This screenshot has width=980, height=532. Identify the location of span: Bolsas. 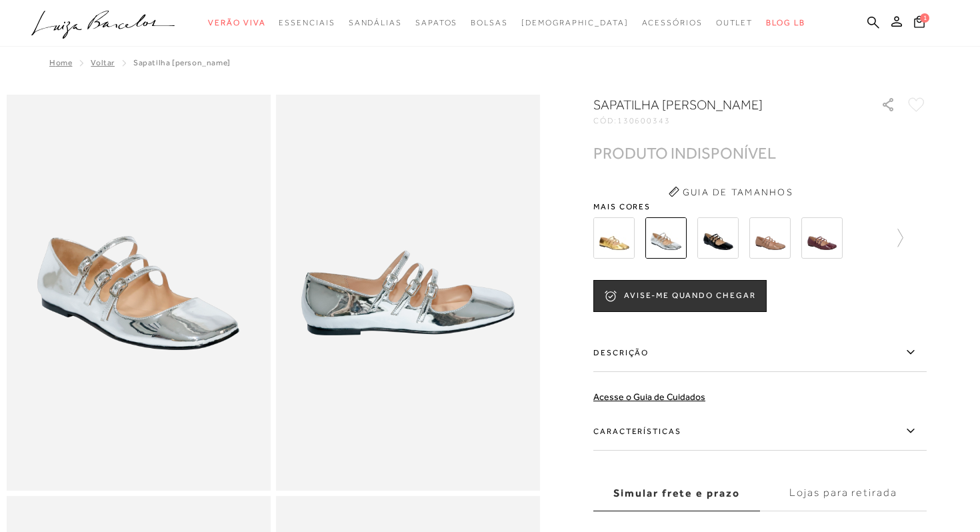
(490, 22).